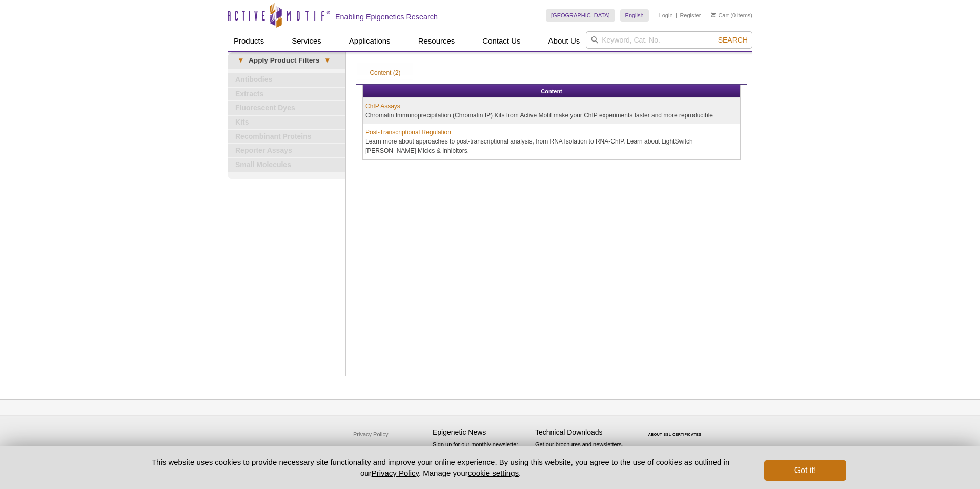  What do you see at coordinates (713, 15) in the screenshot?
I see `img: Your Cart` at bounding box center [713, 15].